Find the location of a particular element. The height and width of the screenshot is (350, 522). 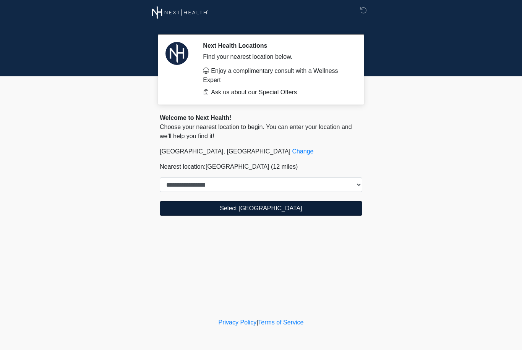

h2: Next Health Locations is located at coordinates (277, 45).